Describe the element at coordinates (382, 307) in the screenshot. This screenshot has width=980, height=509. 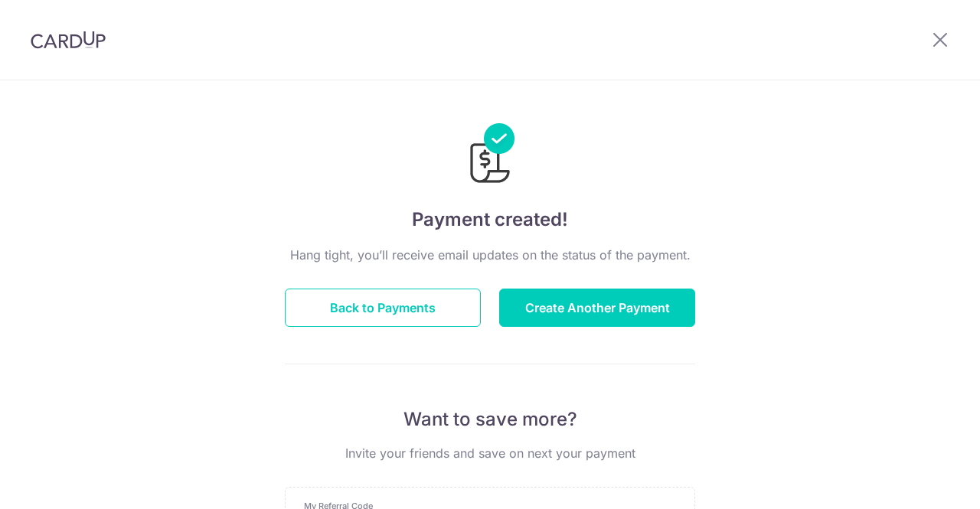
I see `button: Back to Payments` at that location.